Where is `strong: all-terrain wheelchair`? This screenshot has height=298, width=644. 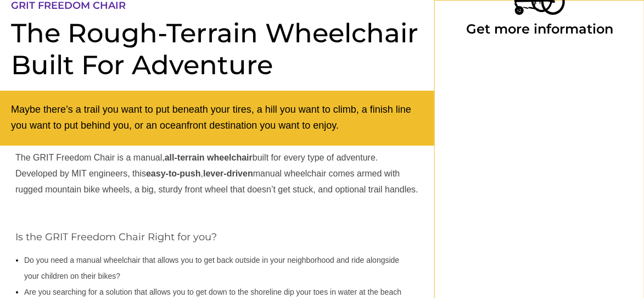
strong: all-terrain wheelchair is located at coordinates (209, 157).